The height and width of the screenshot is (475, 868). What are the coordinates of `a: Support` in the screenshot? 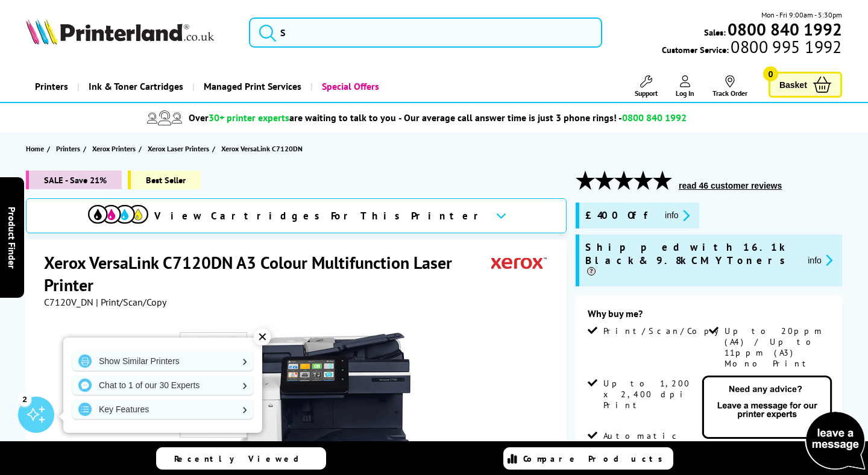 It's located at (647, 86).